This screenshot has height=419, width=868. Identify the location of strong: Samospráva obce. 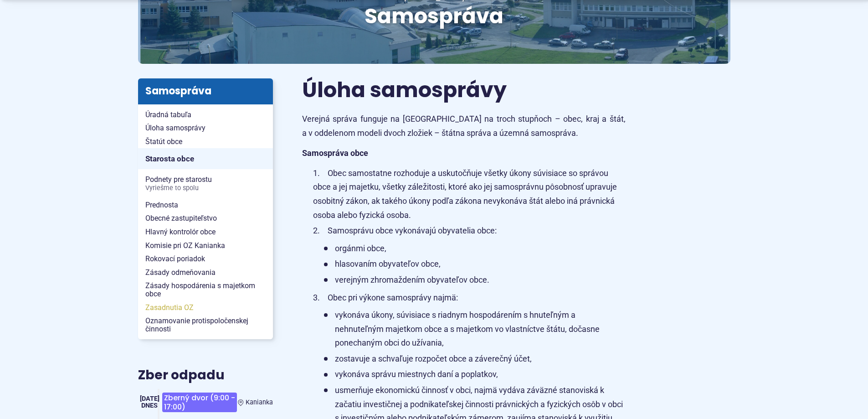
(335, 153).